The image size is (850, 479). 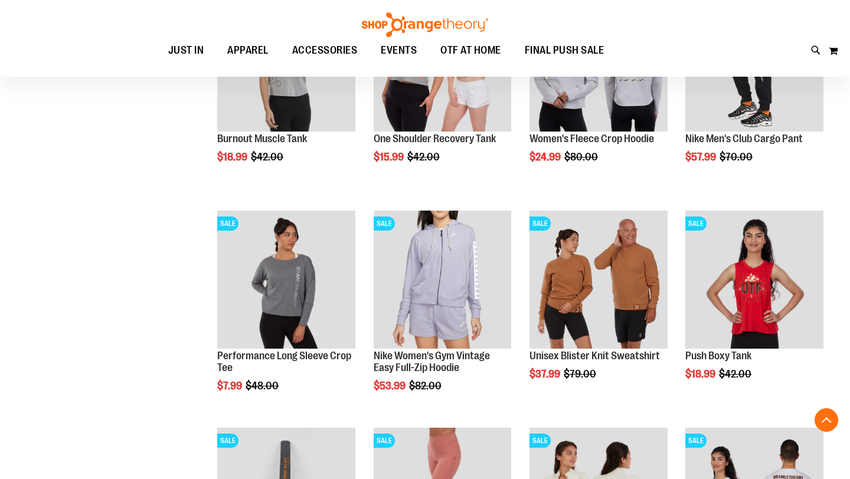 I want to click on span: $70.00, so click(x=736, y=157).